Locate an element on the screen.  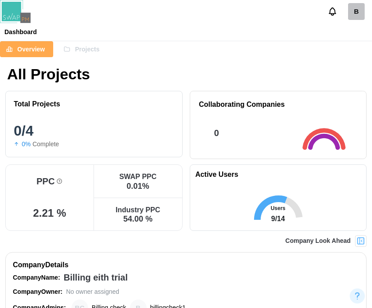
div: No owner assigned is located at coordinates (93, 292).